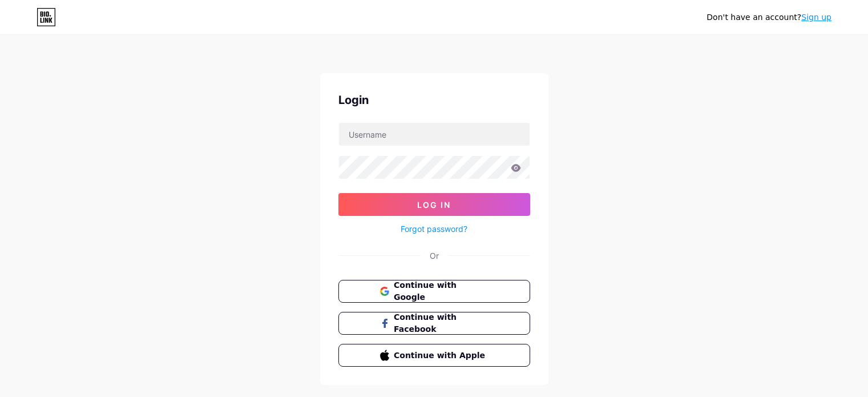  I want to click on a: Continue with Facebook, so click(434, 323).